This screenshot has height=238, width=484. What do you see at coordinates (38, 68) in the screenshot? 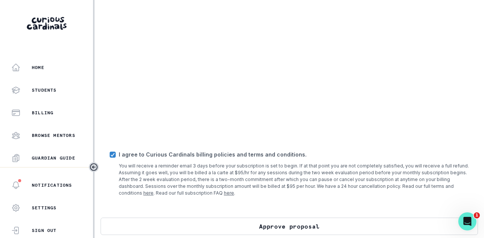
I see `p: Home` at bounding box center [38, 68].